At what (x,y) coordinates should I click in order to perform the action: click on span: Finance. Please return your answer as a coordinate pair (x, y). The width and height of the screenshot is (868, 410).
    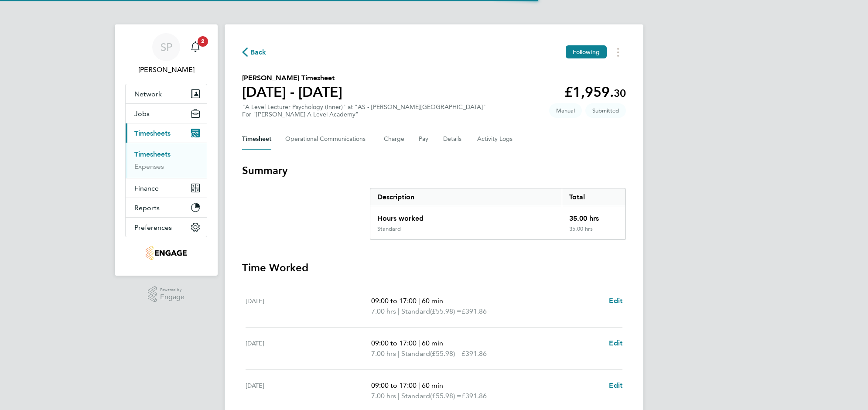
    Looking at the image, I should click on (147, 188).